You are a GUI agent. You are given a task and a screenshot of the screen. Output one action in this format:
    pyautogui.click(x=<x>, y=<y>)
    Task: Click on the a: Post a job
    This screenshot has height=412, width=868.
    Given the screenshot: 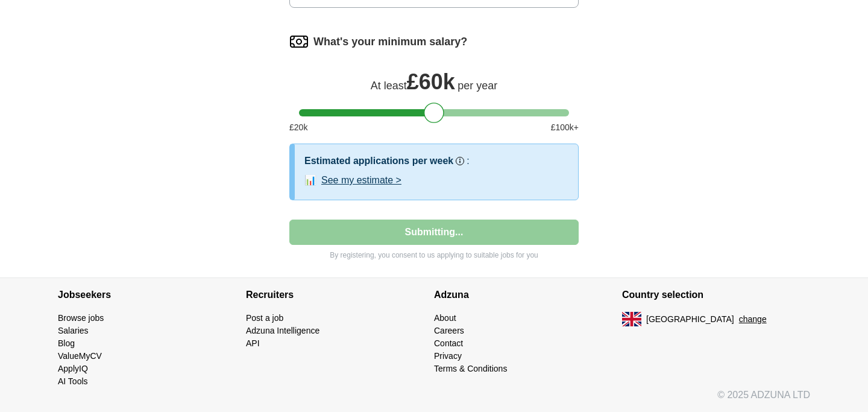 What is the action you would take?
    pyautogui.click(x=264, y=318)
    